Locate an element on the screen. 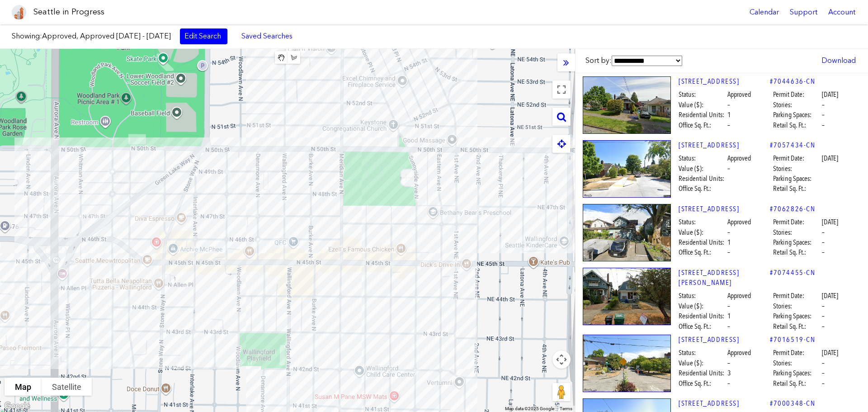 The image size is (868, 412). a: Saved Searches is located at coordinates (267, 36).